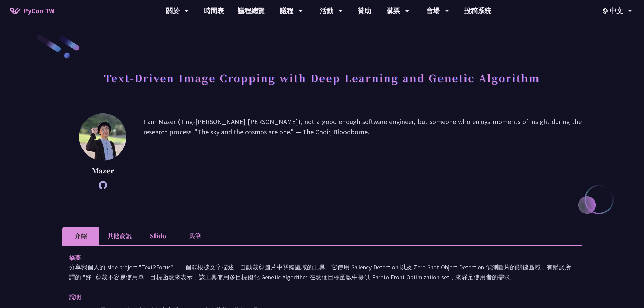  Describe the element at coordinates (315, 257) in the screenshot. I see `p: 摘要` at that location.